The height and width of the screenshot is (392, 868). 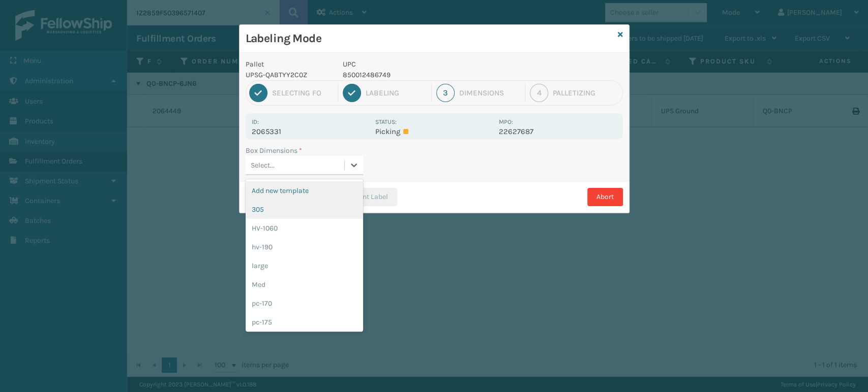 What do you see at coordinates (256, 122) in the screenshot?
I see `label: Id:` at bounding box center [256, 122].